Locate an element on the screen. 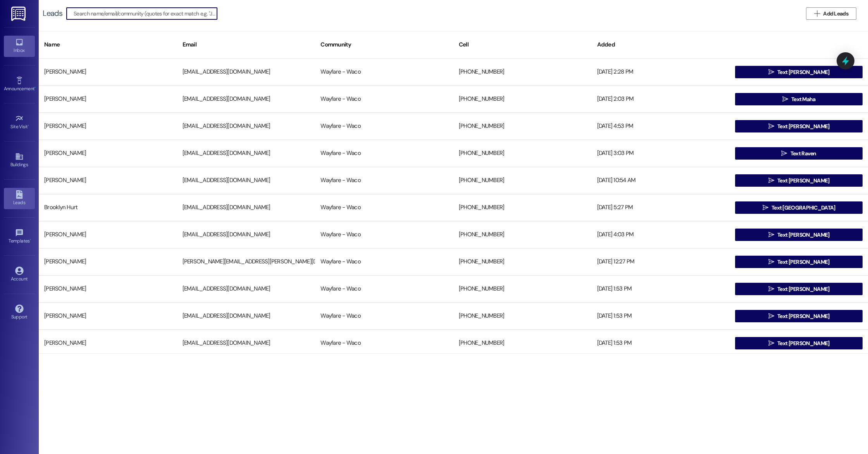 The width and height of the screenshot is (868, 454). span: Add Leads is located at coordinates (835, 14).